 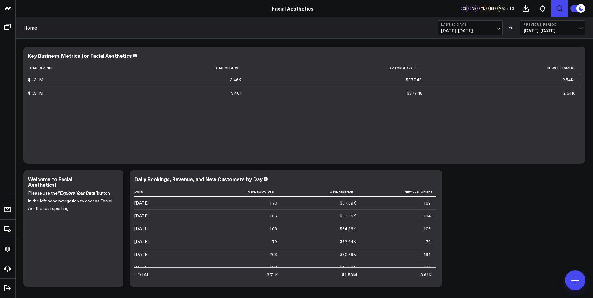 I want to click on div: $41.99K, so click(x=348, y=267).